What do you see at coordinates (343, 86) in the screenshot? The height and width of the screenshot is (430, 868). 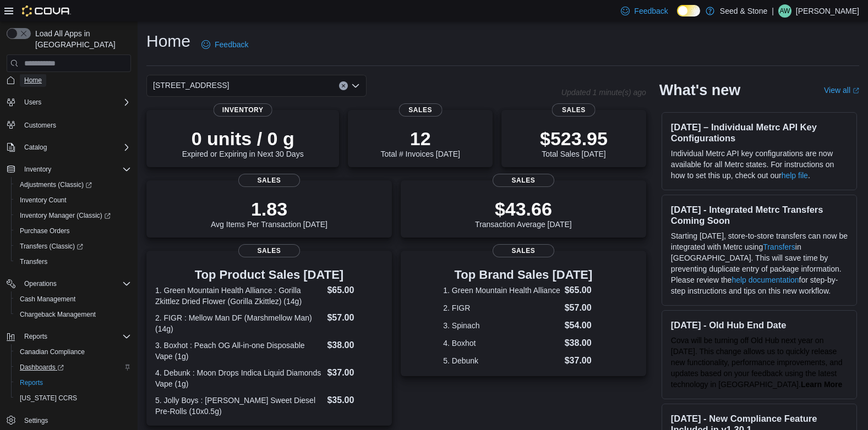 I see `button: Clear input` at bounding box center [343, 86].